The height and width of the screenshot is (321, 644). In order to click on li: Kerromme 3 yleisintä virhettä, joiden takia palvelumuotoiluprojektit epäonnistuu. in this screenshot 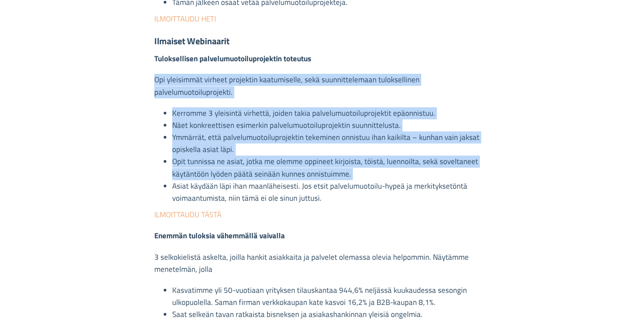, I will do `click(331, 113)`.